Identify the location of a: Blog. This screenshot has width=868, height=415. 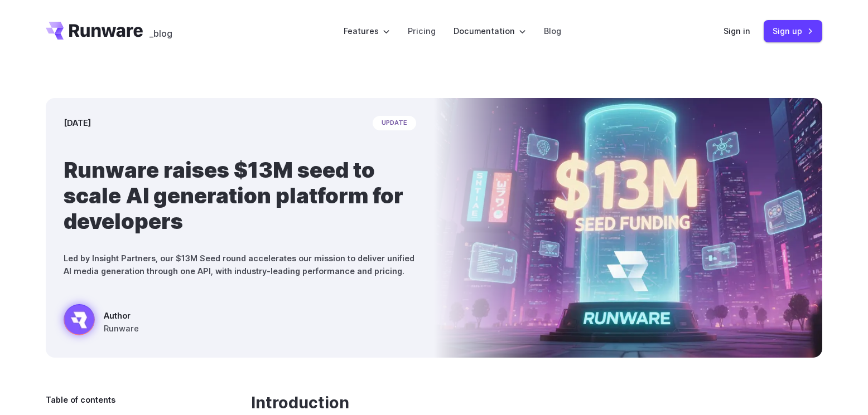
(552, 30).